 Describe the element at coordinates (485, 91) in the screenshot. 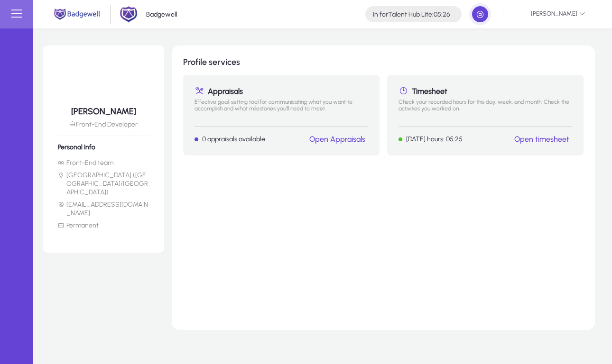

I see `h1: Timesheet` at that location.